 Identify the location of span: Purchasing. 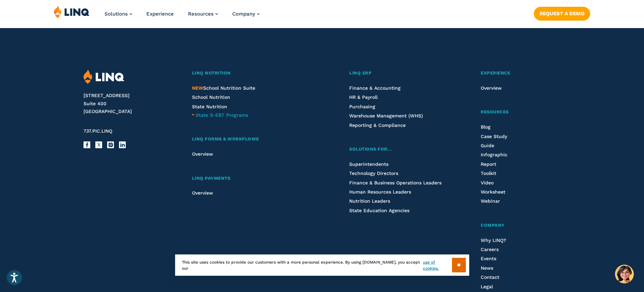
(362, 106).